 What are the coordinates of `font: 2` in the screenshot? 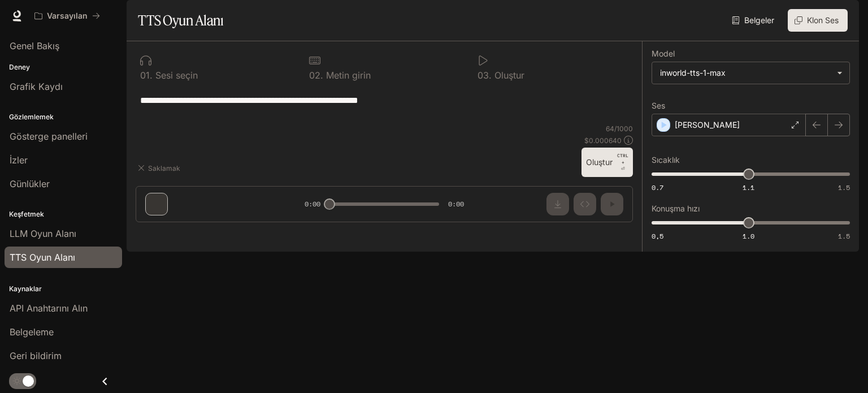 It's located at (317, 75).